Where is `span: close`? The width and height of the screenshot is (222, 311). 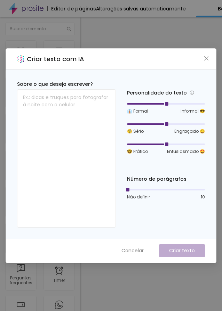 span: close is located at coordinates (206, 58).